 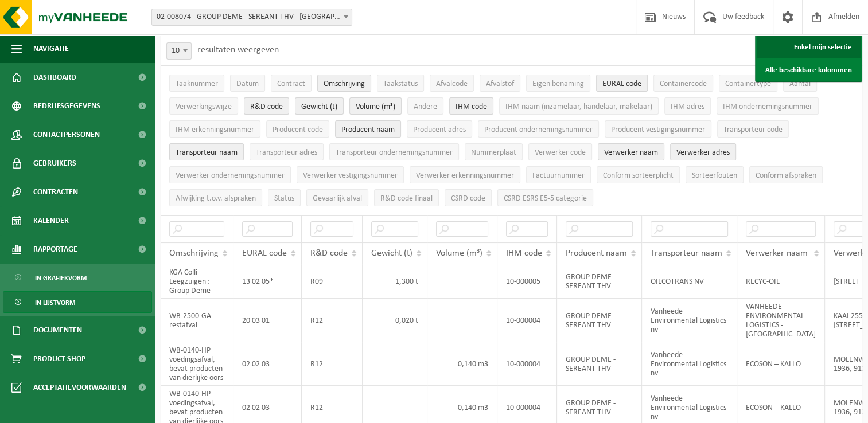 I want to click on td: 0,020 t, so click(x=395, y=320).